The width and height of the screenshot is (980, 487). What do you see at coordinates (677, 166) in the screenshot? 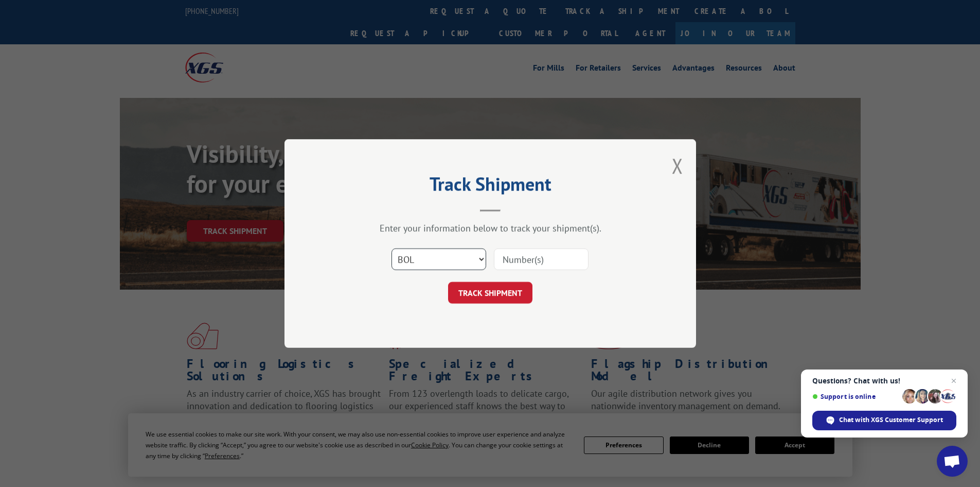
I see `button: Close modal` at bounding box center [677, 166].